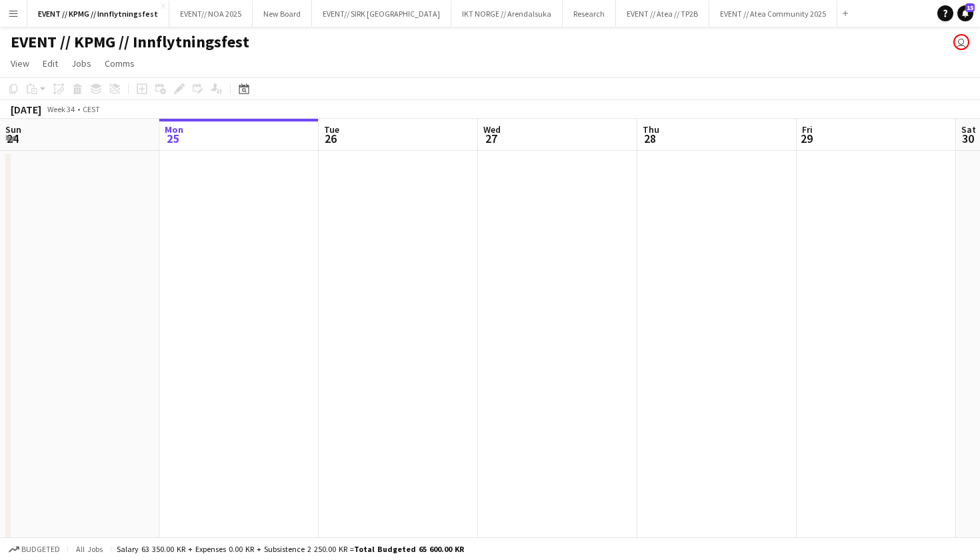 This screenshot has height=560, width=980. What do you see at coordinates (20, 63) in the screenshot?
I see `a: View` at bounding box center [20, 63].